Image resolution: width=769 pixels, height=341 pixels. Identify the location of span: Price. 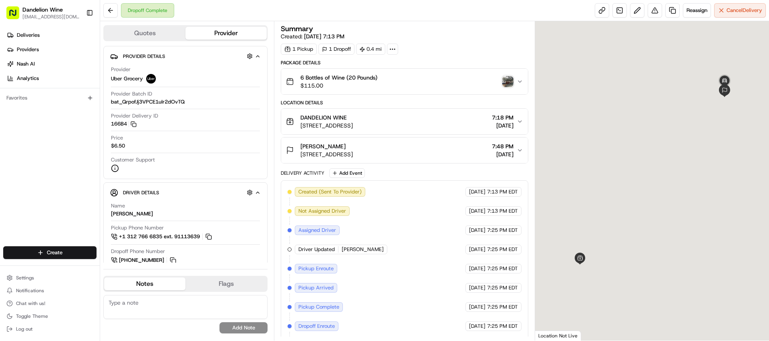
(117, 138).